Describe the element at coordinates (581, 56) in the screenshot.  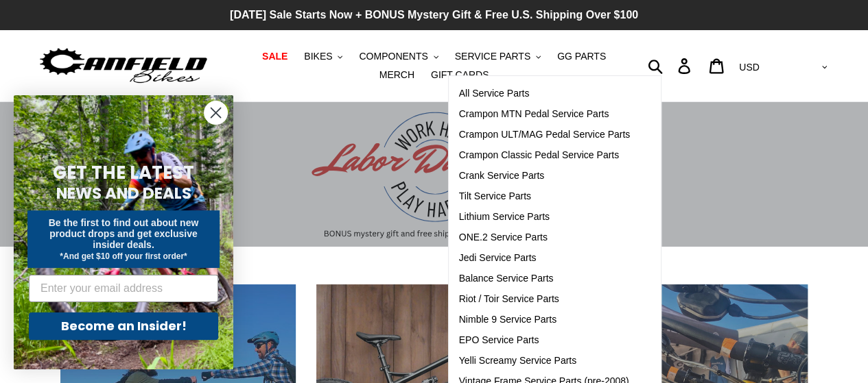
I see `a: GG PARTS` at that location.